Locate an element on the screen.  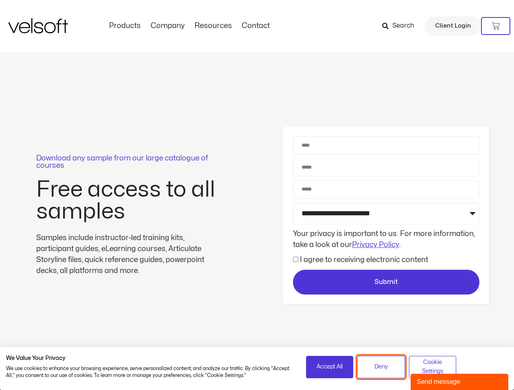
label: I agree to receiving electronic content is located at coordinates (364, 260).